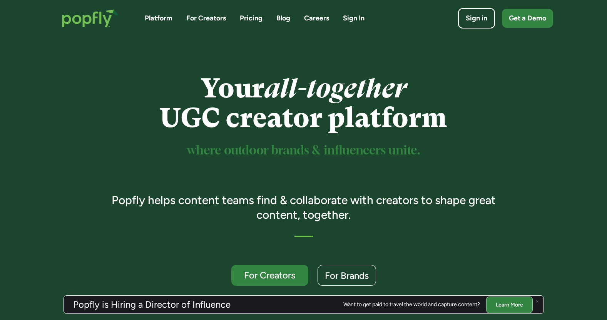 The height and width of the screenshot is (320, 607). Describe the element at coordinates (527, 18) in the screenshot. I see `div: Get a Demo` at that location.